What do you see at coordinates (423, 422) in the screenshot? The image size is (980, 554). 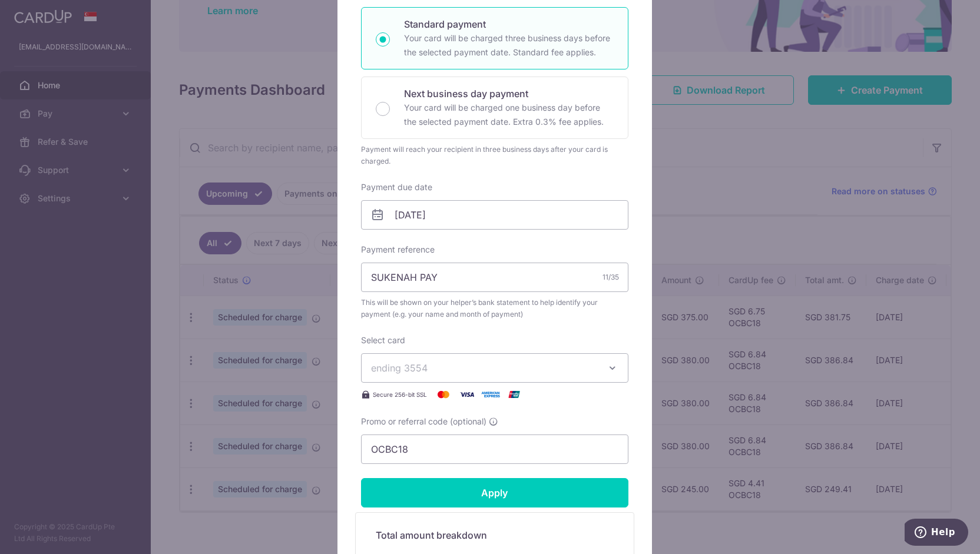 I see `span: Promo or referral code (optional)` at bounding box center [423, 422].